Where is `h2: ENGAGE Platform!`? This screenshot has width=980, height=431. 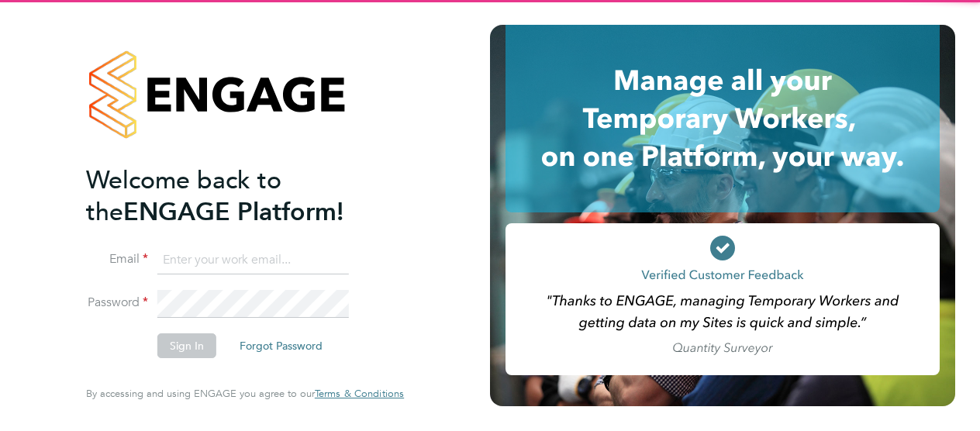 h2: ENGAGE Platform! is located at coordinates (237, 196).